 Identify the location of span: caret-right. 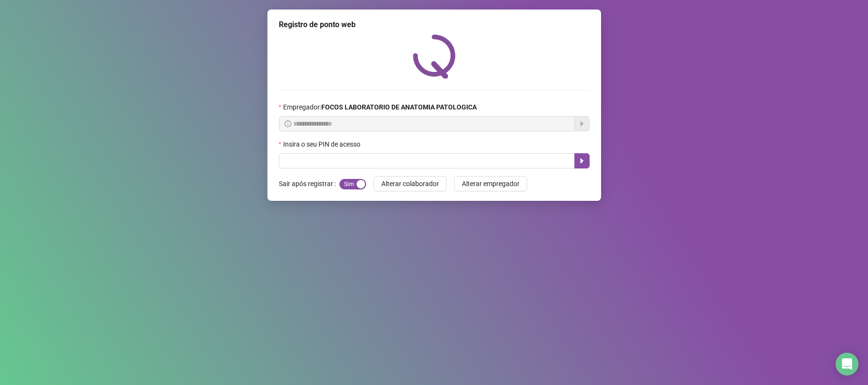
(582, 161).